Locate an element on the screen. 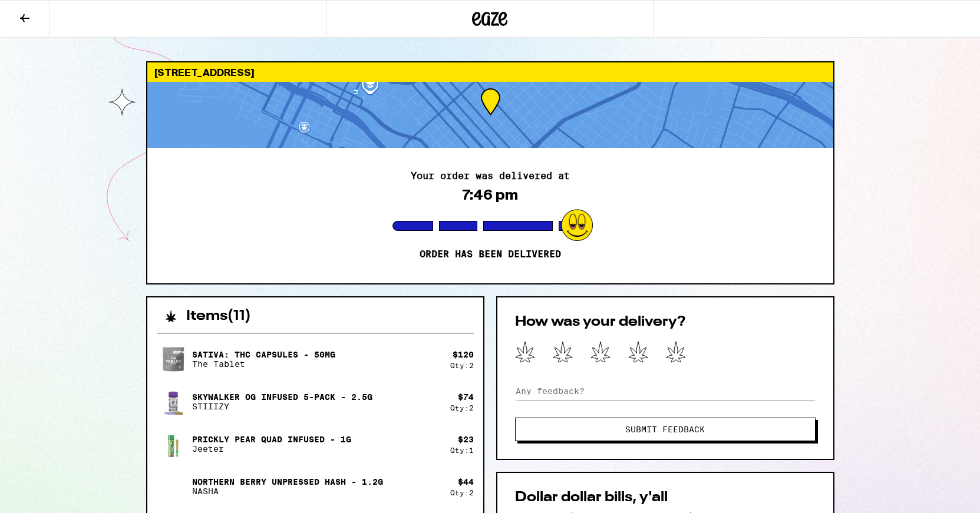  div: 7:46 pm is located at coordinates (490, 195).